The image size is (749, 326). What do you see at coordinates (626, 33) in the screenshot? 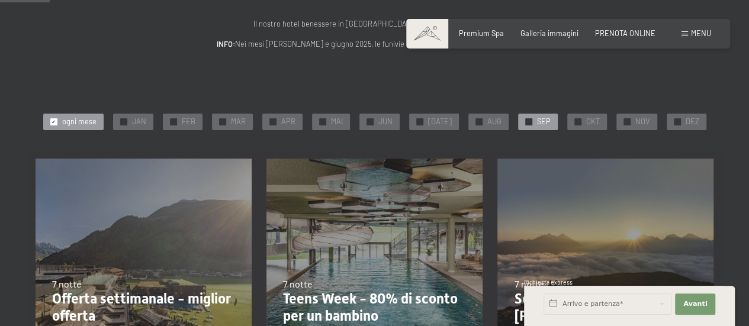
I see `a: PRENOTA ONLINE` at bounding box center [626, 33].